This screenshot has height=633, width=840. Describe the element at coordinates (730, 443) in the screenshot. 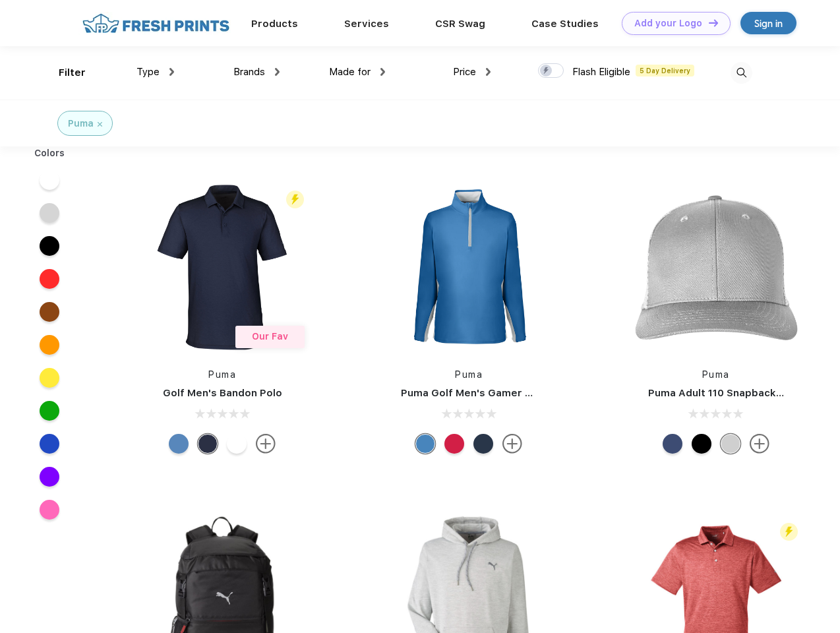

I see `div: Quarry Brt Whit` at that location.